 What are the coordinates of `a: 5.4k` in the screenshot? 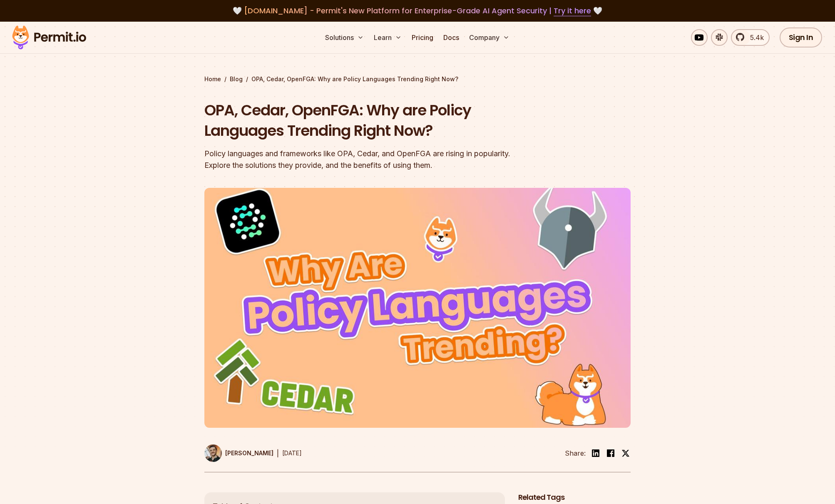 It's located at (751, 38).